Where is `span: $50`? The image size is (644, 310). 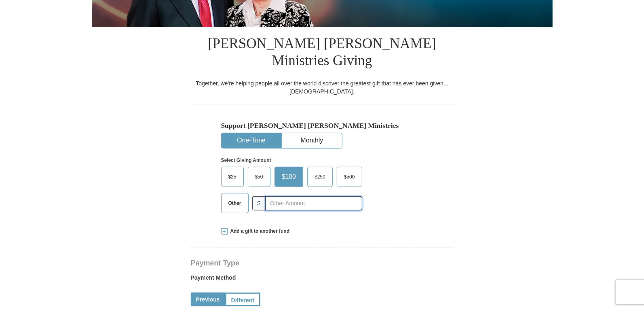
span: $50 is located at coordinates (259, 177).